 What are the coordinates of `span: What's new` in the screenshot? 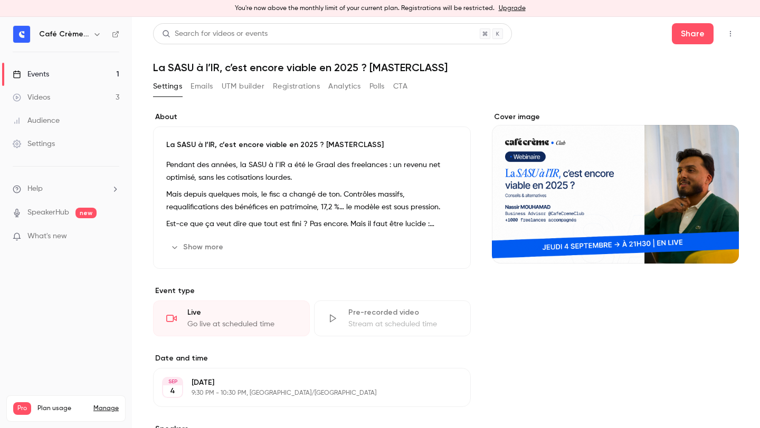 It's located at (47, 236).